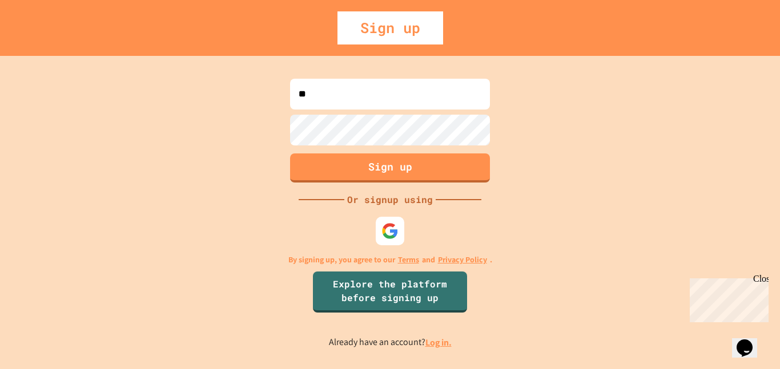  What do you see at coordinates (390, 231) in the screenshot?
I see `img: google-icon.svg` at bounding box center [390, 231].